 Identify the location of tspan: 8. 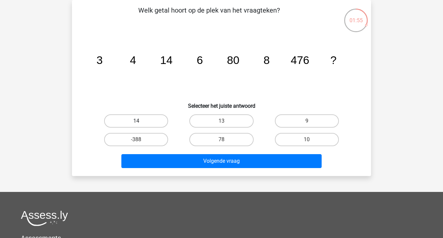
(266, 60).